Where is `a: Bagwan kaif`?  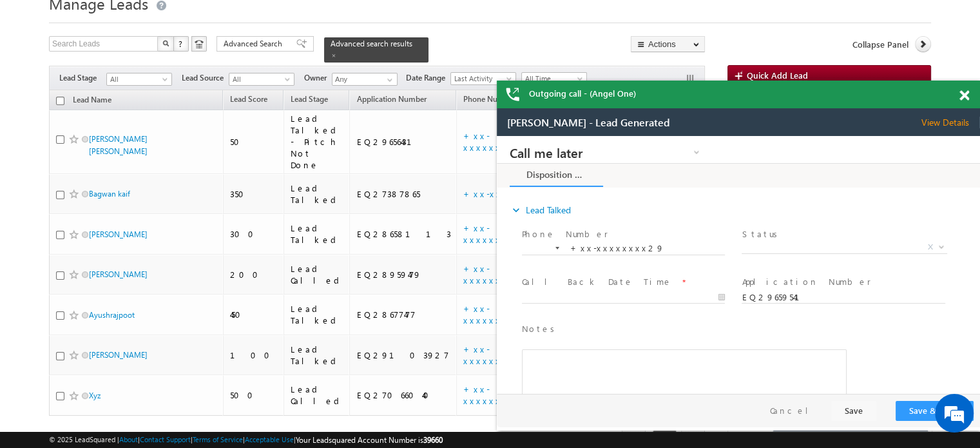
a: Bagwan kaif is located at coordinates (110, 193).